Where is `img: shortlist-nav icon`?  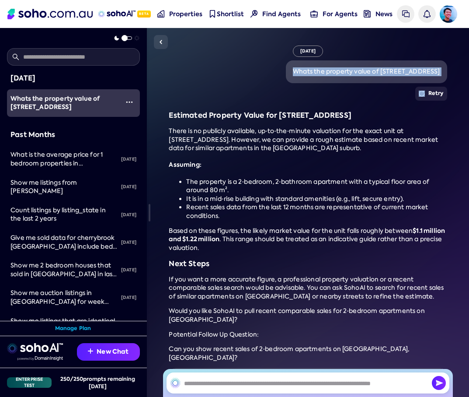 img: shortlist-nav icon is located at coordinates (212, 14).